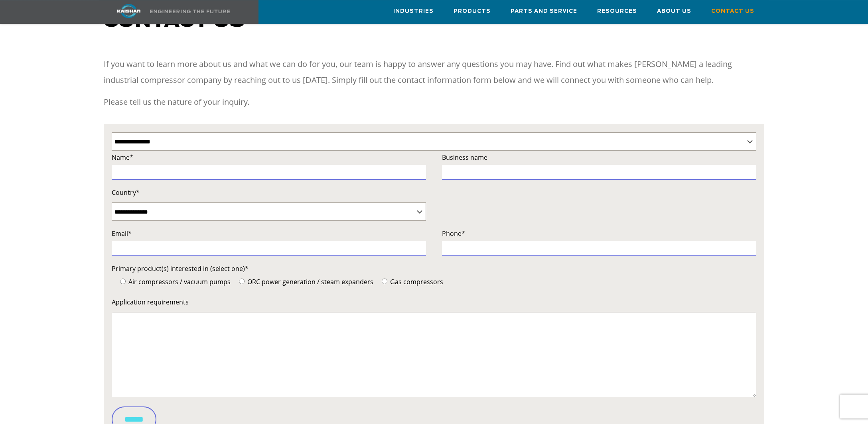 Image resolution: width=868 pixels, height=424 pixels. Describe the element at coordinates (544, 11) in the screenshot. I see `span: Parts and Service` at that location.